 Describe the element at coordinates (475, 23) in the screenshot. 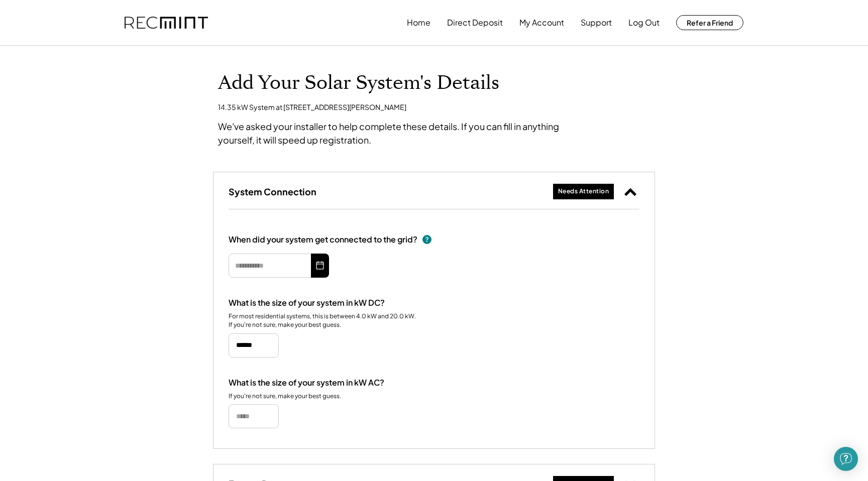

I see `button: Direct Deposit` at that location.